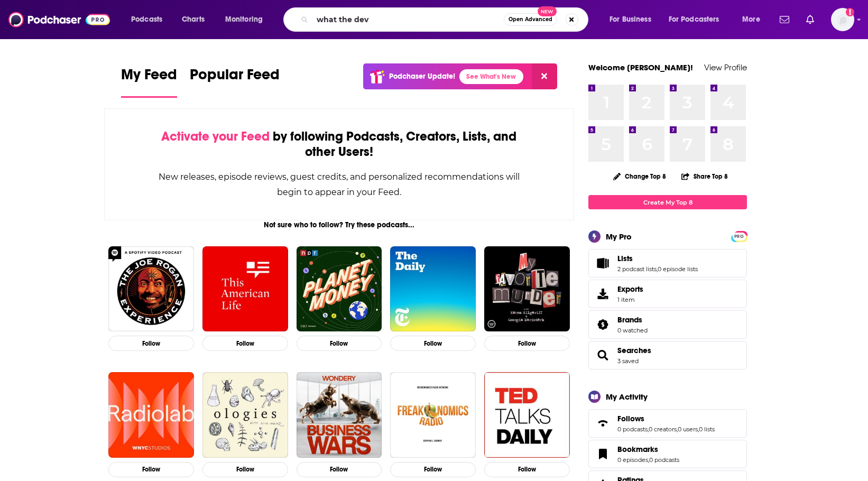 The height and width of the screenshot is (481, 868). What do you see at coordinates (694, 19) in the screenshot?
I see `span: For Podcasters` at bounding box center [694, 19].